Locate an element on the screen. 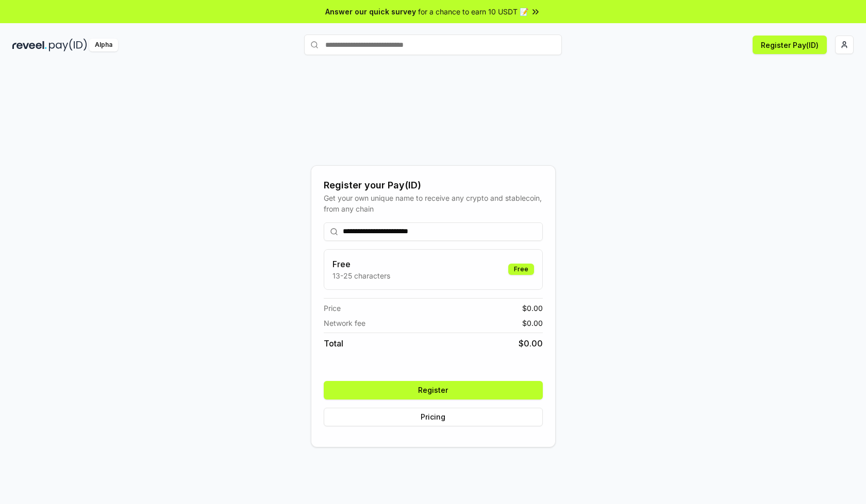 Image resolution: width=866 pixels, height=504 pixels. span: Answer our quick survey is located at coordinates (371, 11).